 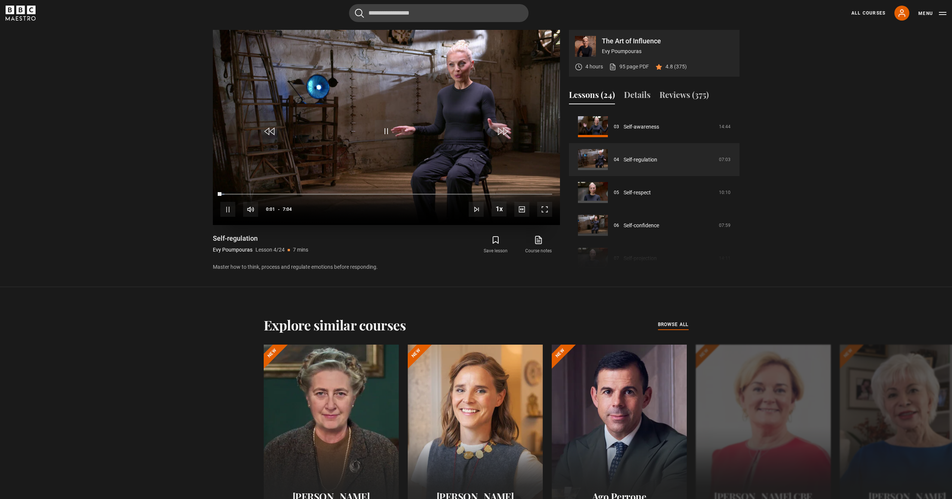 What do you see at coordinates (868, 13) in the screenshot?
I see `a: All Courses` at bounding box center [868, 13].